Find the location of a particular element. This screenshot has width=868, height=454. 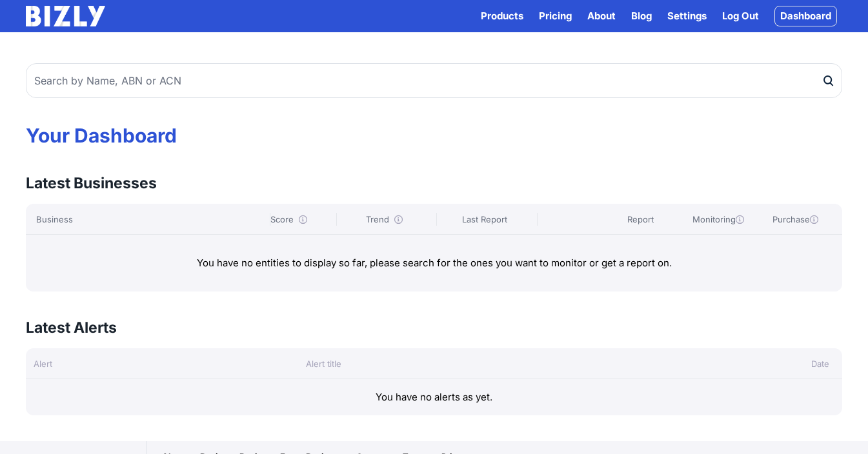

div: Date is located at coordinates (774, 364).